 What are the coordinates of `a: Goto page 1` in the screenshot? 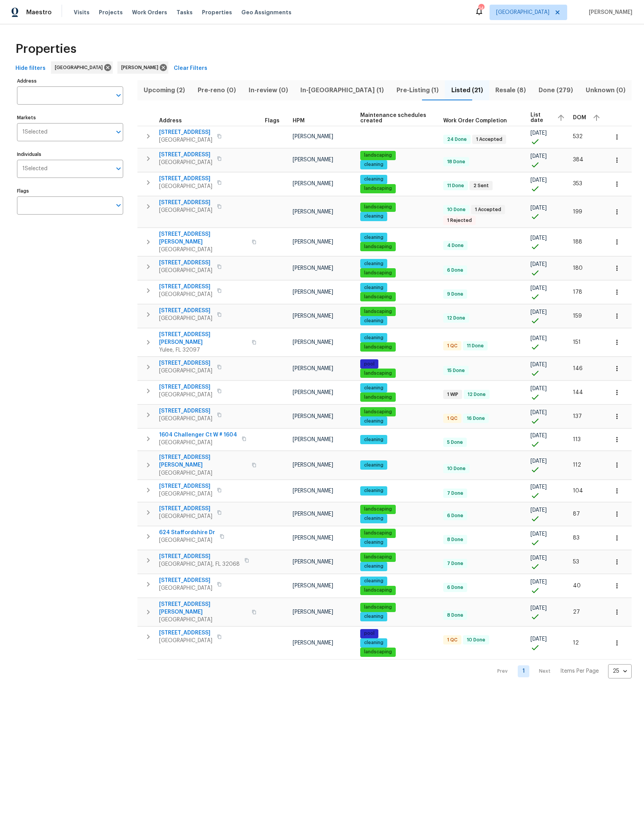 It's located at (524, 671).